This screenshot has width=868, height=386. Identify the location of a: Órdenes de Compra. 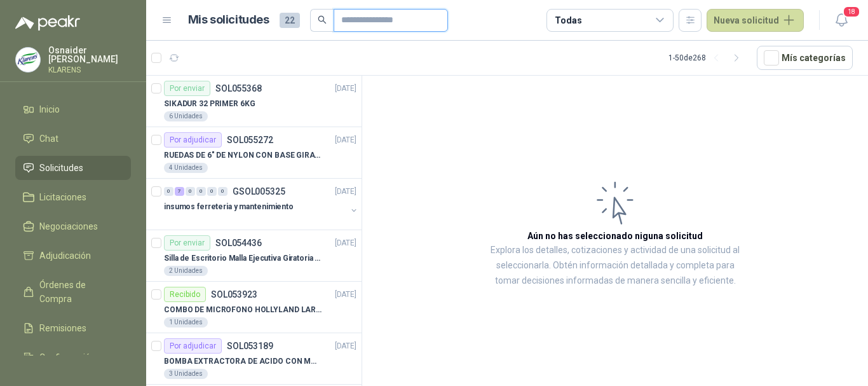
(73, 292).